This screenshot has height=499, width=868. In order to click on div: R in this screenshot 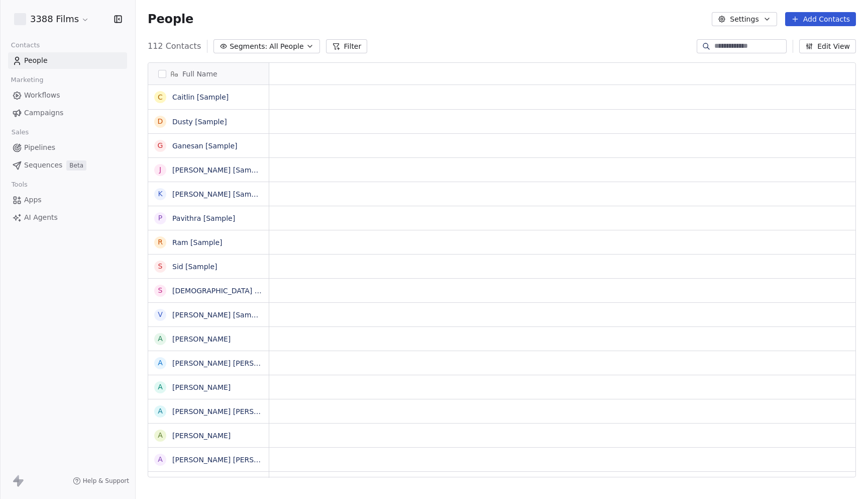, I will do `click(160, 242)`.